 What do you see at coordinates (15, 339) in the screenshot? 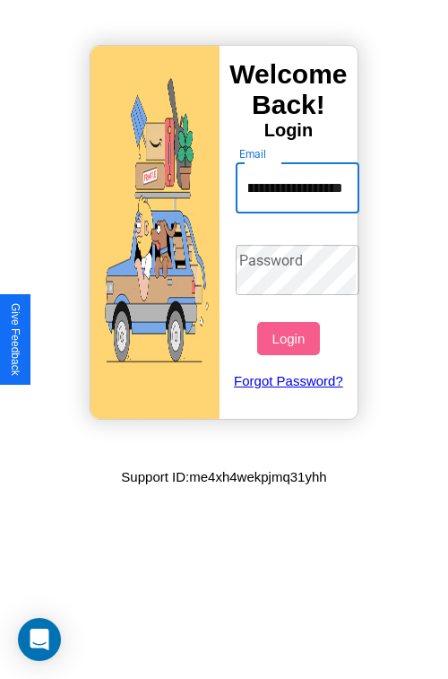
I see `div: Give Feedback` at bounding box center [15, 339].